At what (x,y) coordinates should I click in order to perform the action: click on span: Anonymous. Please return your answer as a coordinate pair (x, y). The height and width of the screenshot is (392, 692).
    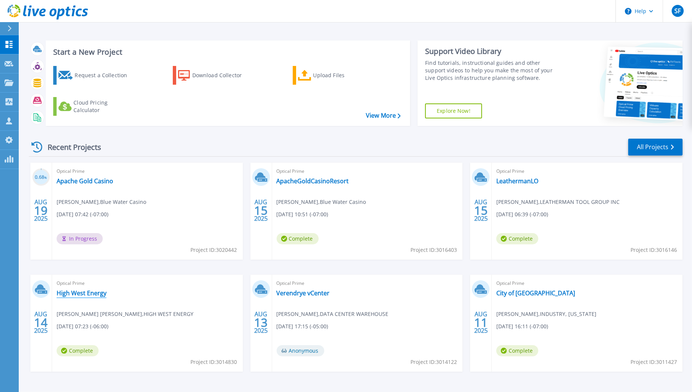
    Looking at the image, I should click on (300, 351).